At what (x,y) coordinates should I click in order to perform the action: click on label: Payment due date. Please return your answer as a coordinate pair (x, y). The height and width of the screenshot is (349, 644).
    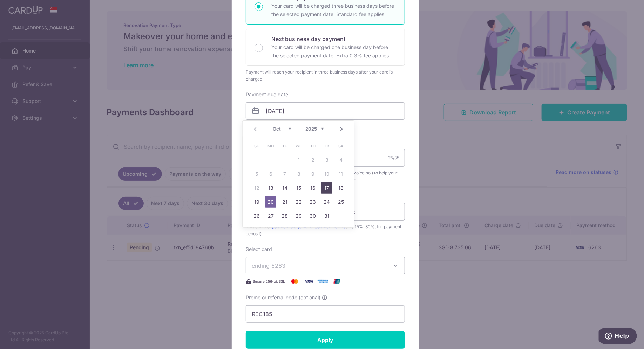
    Looking at the image, I should click on (267, 95).